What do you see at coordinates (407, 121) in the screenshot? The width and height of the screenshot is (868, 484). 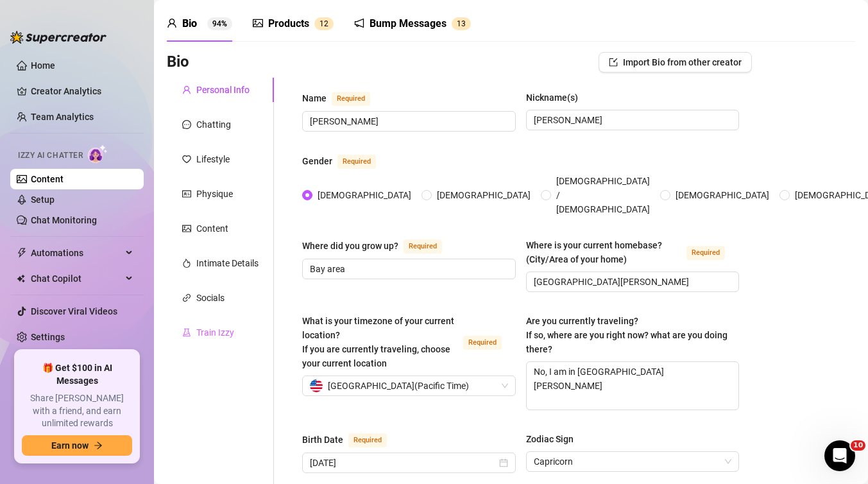 I see `input: Name` at bounding box center [407, 121].